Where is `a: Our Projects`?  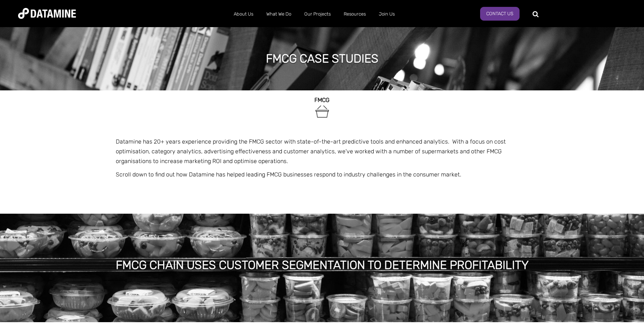
a: Our Projects is located at coordinates (317, 14).